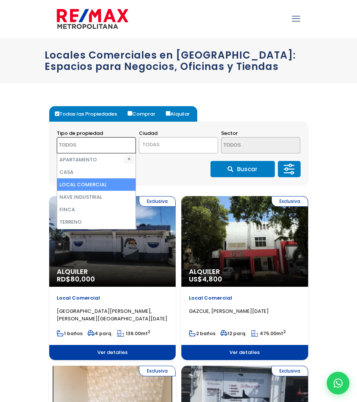 The height and width of the screenshot is (402, 357). Describe the element at coordinates (80, 133) in the screenshot. I see `span: Tipo de propiedad` at that location.